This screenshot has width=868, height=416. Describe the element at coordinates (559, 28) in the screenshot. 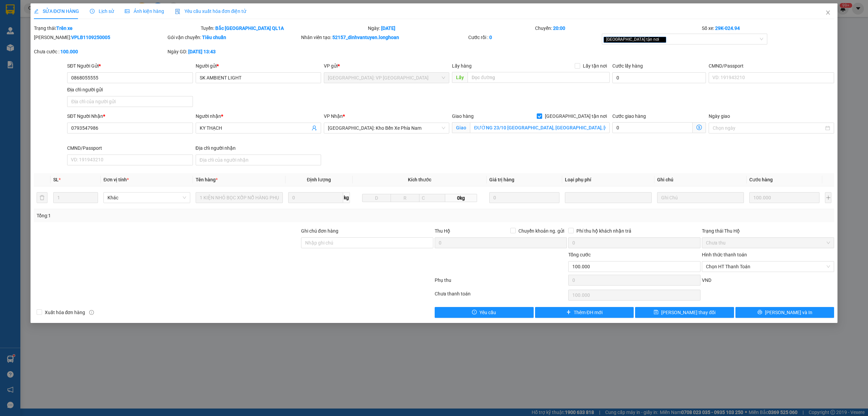

I see `b: 20:00` at that location.